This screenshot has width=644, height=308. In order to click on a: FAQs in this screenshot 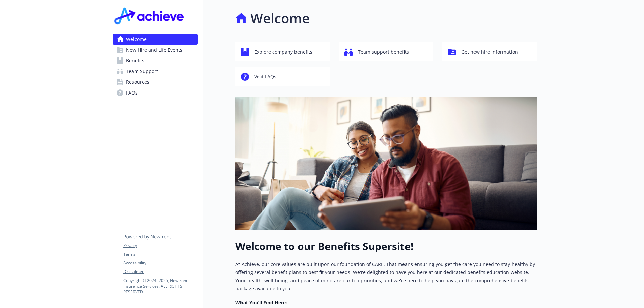, I will do `click(155, 93)`.